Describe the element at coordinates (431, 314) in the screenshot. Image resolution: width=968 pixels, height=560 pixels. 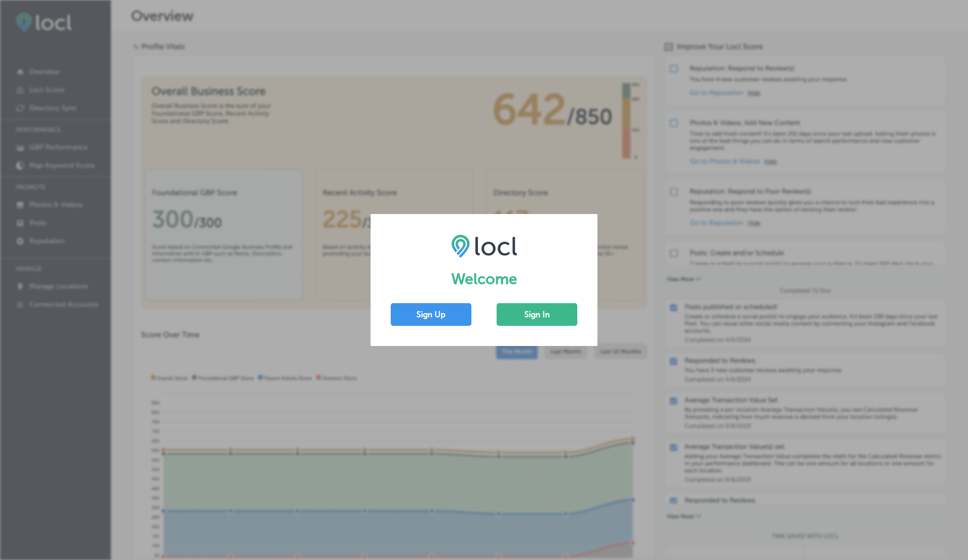
I see `a: Sign Up` at that location.